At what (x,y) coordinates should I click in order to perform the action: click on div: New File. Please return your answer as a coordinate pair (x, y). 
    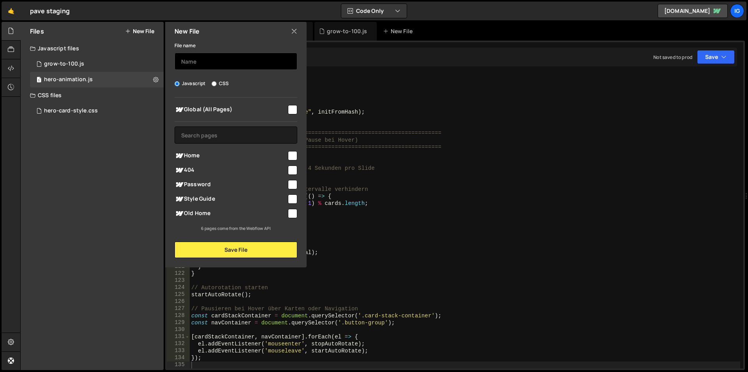
    Looking at the image, I should click on (400, 31).